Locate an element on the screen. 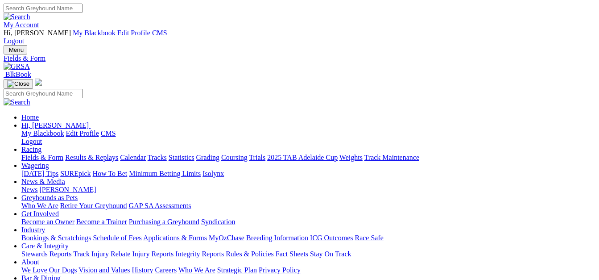 This screenshot has height=280, width=599. a: MyOzChase is located at coordinates (227, 237).